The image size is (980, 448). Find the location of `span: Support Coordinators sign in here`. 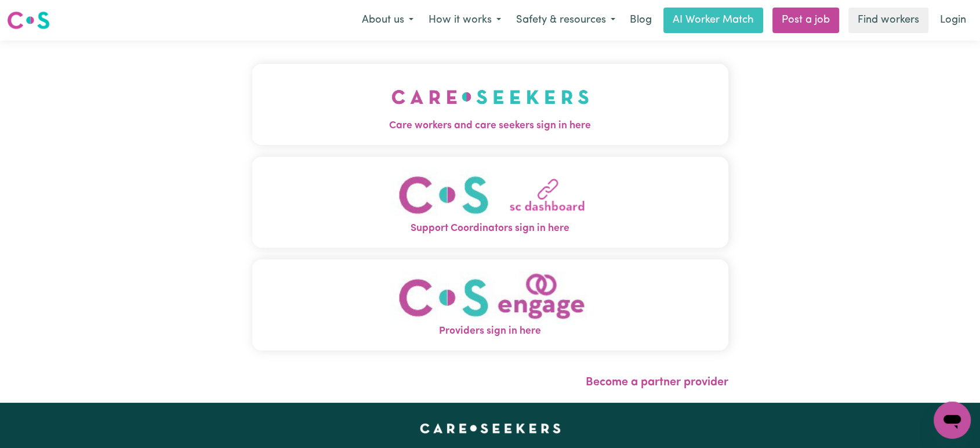

span: Support Coordinators sign in here is located at coordinates (490, 229).